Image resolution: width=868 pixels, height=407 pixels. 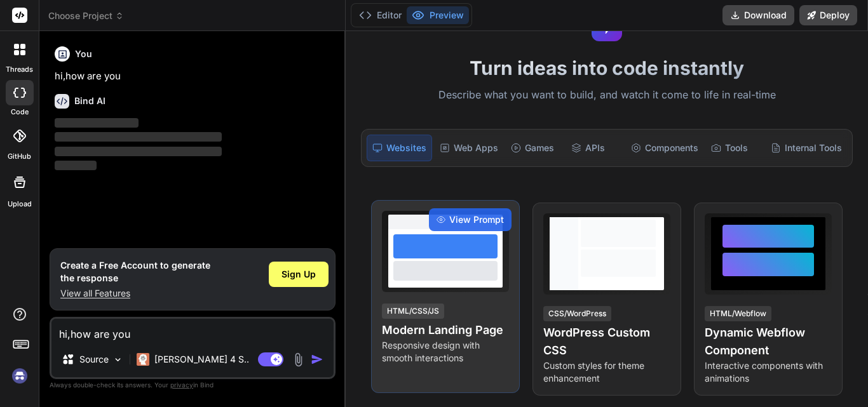 What do you see at coordinates (298, 359) in the screenshot?
I see `img: attachment` at bounding box center [298, 359].